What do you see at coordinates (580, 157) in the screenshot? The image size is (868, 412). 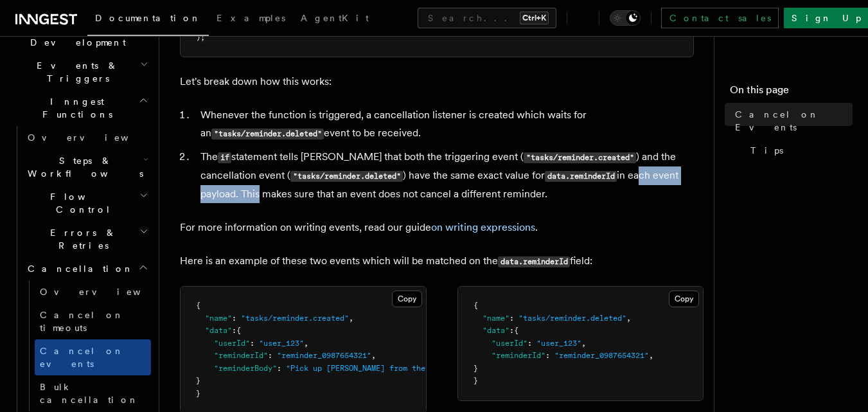 I see `code: "tasks/reminder.created"` at bounding box center [580, 157].